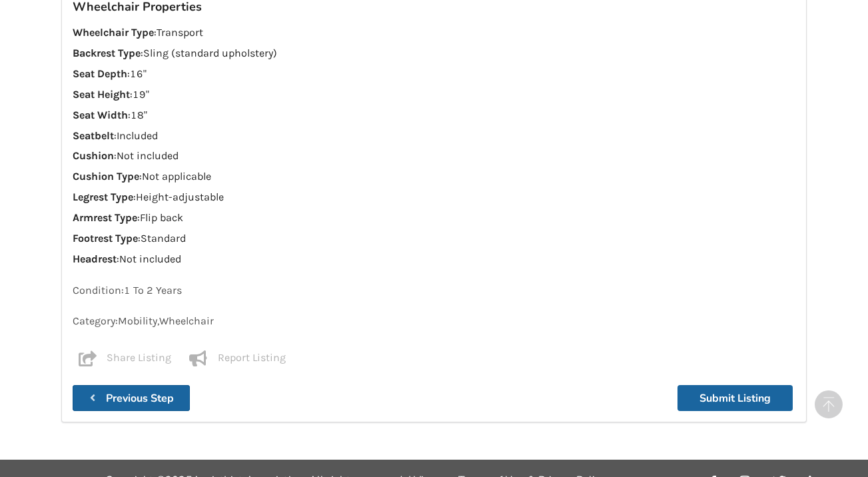  Describe the element at coordinates (252, 358) in the screenshot. I see `p: Report Listing` at that location.